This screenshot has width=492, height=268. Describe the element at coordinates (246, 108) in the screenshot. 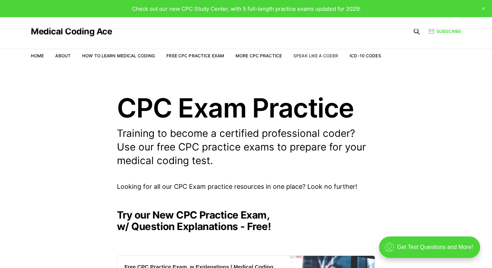

I see `h1: CPC Exam Practice` at that location.